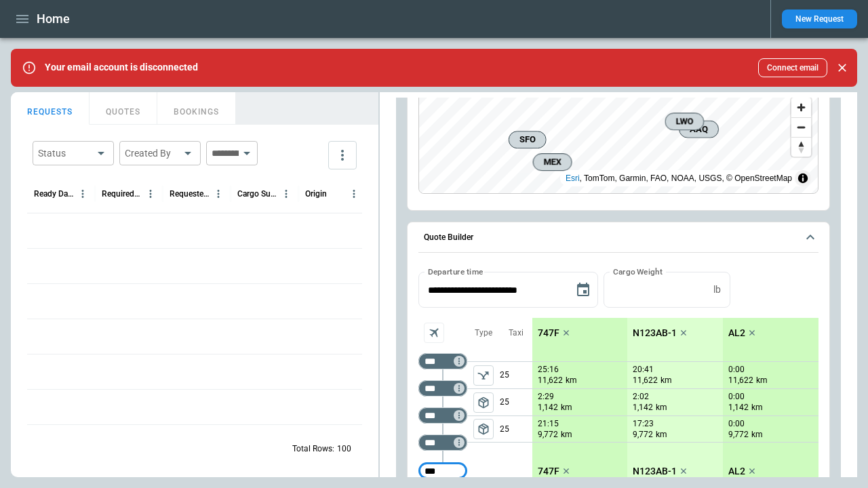 The image size is (868, 488). Describe the element at coordinates (678, 178) in the screenshot. I see `div: , TomTom, Garmin, FAO, NOAA, USGS, © OpenStreetMap` at that location.